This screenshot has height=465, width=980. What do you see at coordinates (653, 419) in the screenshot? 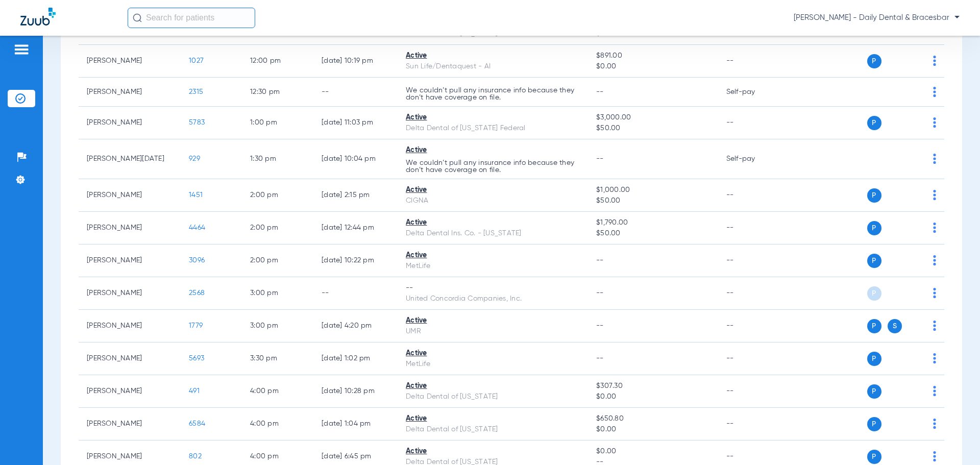
I see `span: $650.80` at bounding box center [653, 419].